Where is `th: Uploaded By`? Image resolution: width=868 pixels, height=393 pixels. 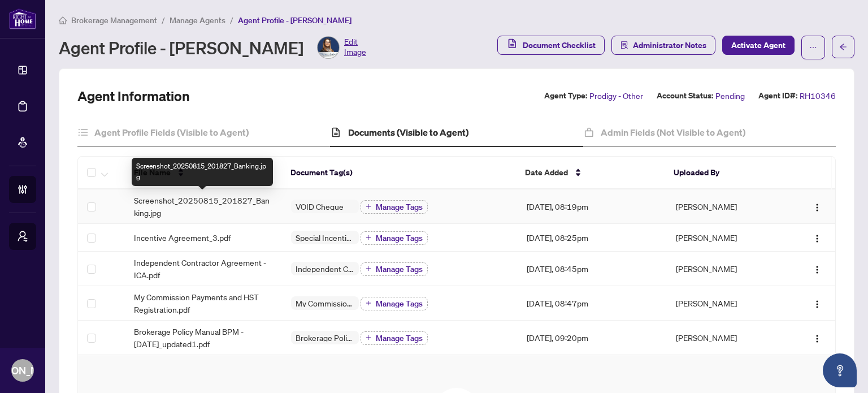
th: Uploaded By is located at coordinates (724, 173).